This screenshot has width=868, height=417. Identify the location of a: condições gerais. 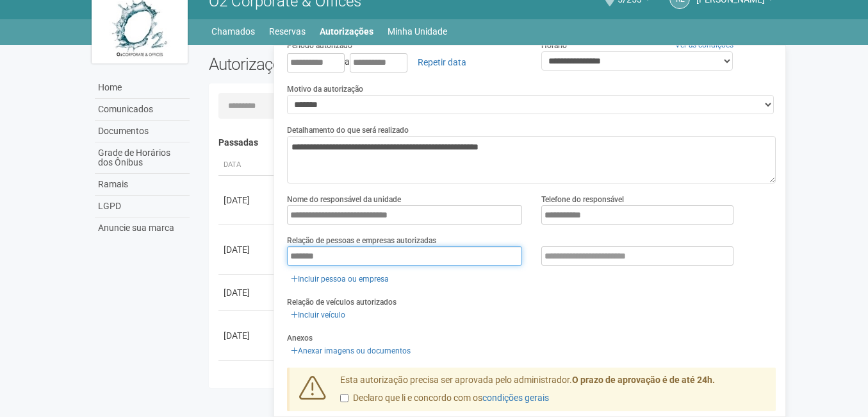
(516, 397).